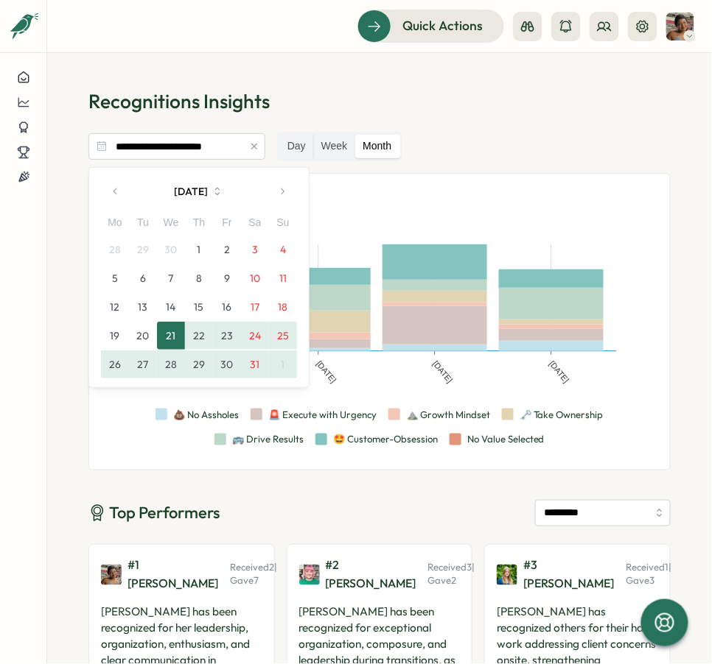 This screenshot has height=664, width=712. Describe the element at coordinates (385, 440) in the screenshot. I see `div: 🤩 Customer-Obsession` at that location.